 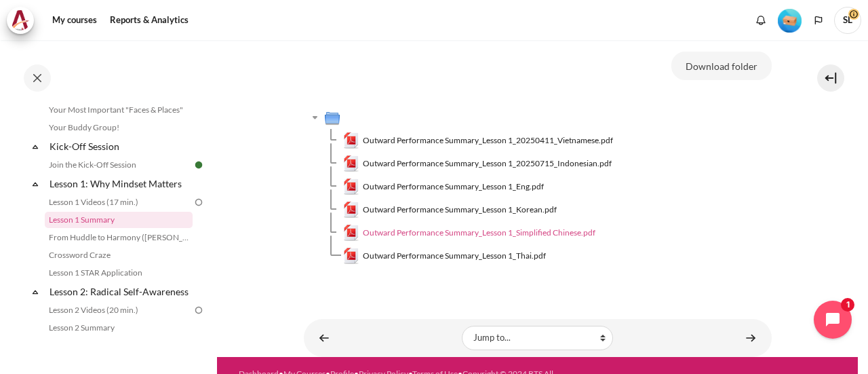 I want to click on a: Outward Performance Summary_Lesson 1_Eng.pdfOutward Performance Summary_Lesson 1_Eng.pdf, so click(x=443, y=186).